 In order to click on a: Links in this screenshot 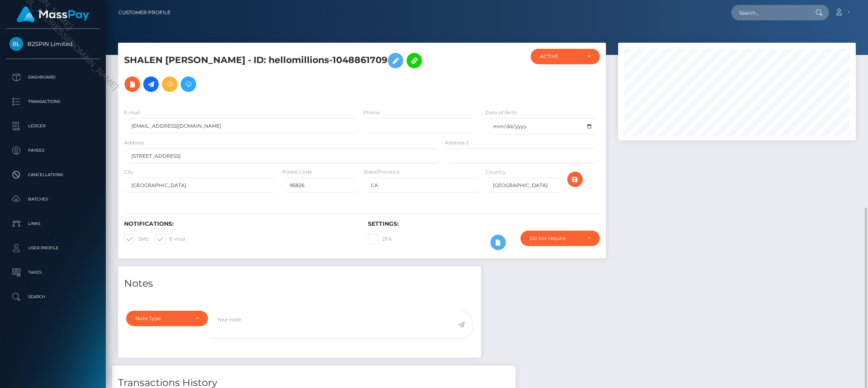, I will do `click(53, 224)`.